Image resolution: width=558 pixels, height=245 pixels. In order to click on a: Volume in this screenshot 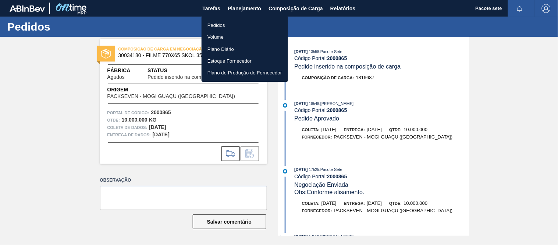, I will do `click(245, 37)`.